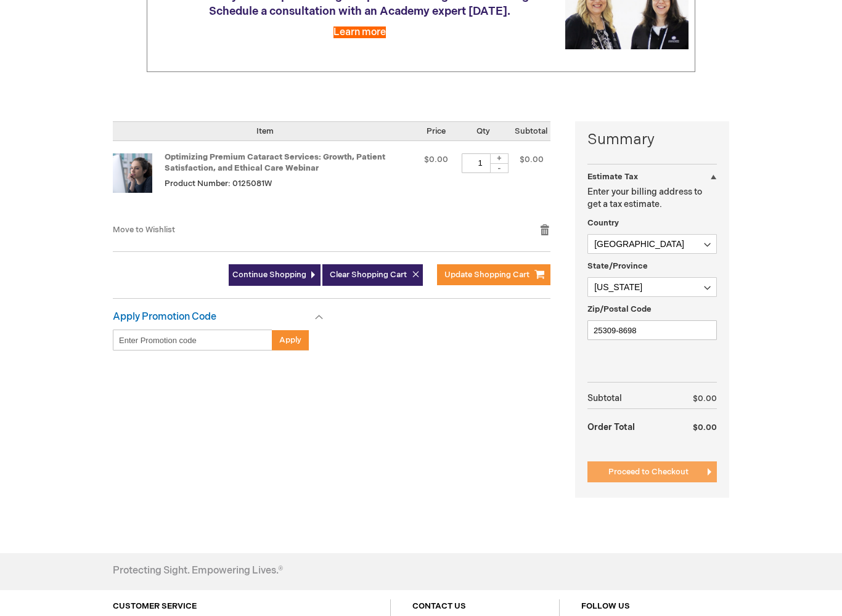 This screenshot has width=842, height=616. What do you see at coordinates (143, 229) in the screenshot?
I see `span: Move to Wishlist` at bounding box center [143, 229].